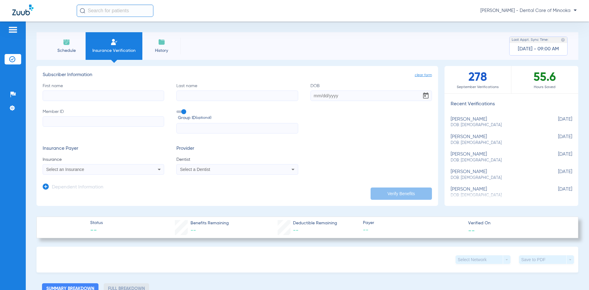 The height and width of the screenshot is (290, 589). What do you see at coordinates (161, 51) in the screenshot?
I see `span: History` at bounding box center [161, 51].